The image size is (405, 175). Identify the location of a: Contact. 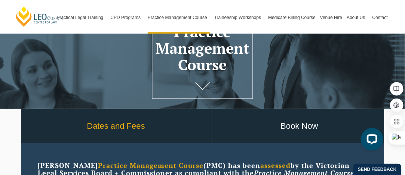
(380, 18).